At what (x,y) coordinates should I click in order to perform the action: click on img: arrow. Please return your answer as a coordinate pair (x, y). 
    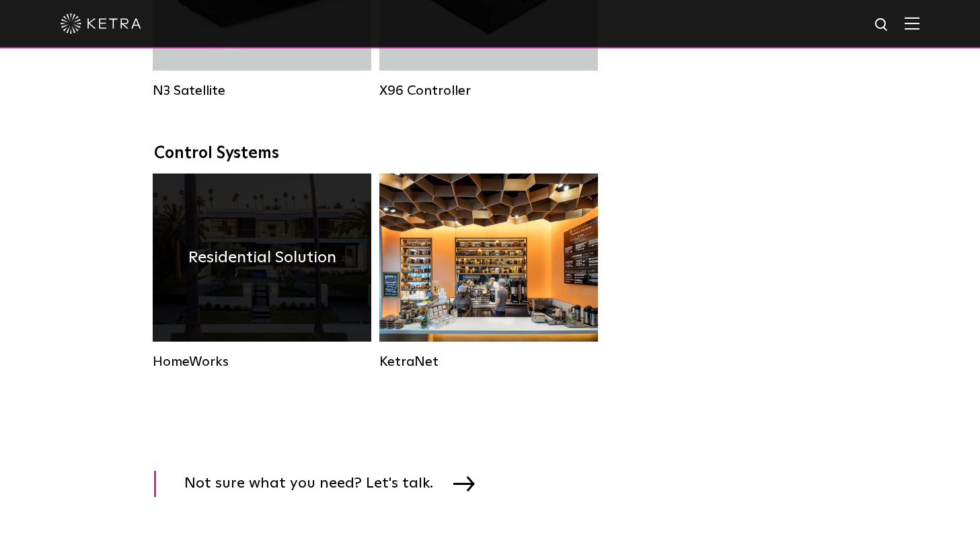
    Looking at the image, I should click on (464, 484).